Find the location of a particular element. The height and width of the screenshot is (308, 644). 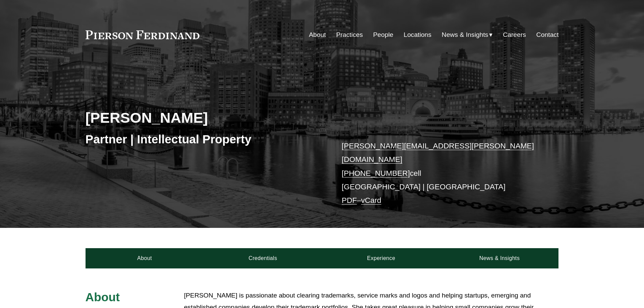

a: Contact is located at coordinates (547, 35).